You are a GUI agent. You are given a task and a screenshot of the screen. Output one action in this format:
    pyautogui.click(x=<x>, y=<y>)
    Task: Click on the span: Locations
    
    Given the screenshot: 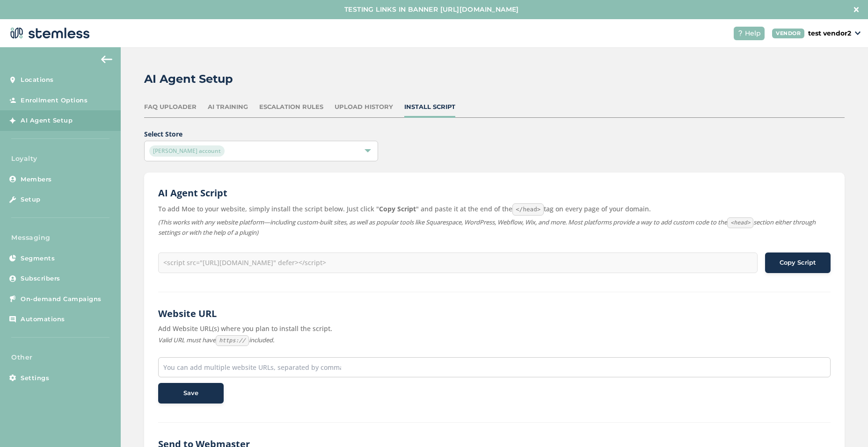 What is the action you would take?
    pyautogui.click(x=37, y=80)
    